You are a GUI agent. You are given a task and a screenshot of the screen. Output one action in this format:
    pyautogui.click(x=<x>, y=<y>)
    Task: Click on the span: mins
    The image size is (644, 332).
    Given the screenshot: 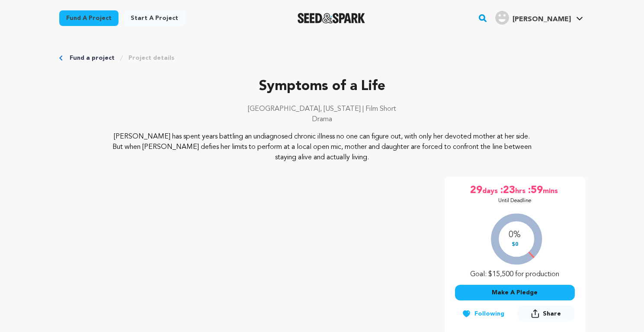 What is the action you would take?
    pyautogui.click(x=551, y=190)
    